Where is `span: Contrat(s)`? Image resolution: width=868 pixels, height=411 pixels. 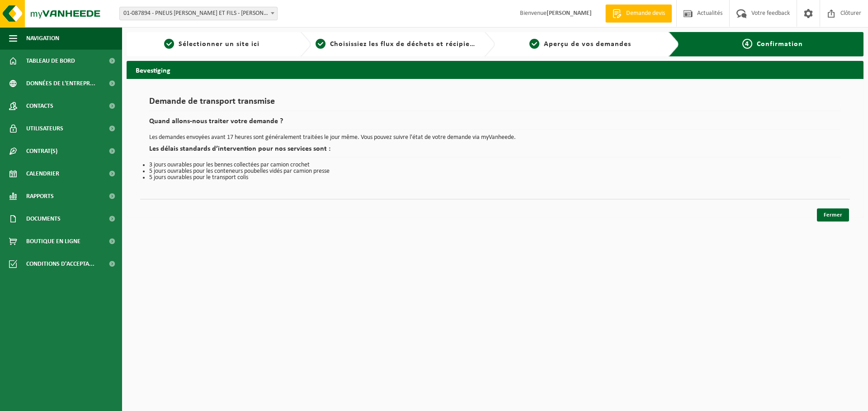
span: Contrat(s) is located at coordinates (42, 151).